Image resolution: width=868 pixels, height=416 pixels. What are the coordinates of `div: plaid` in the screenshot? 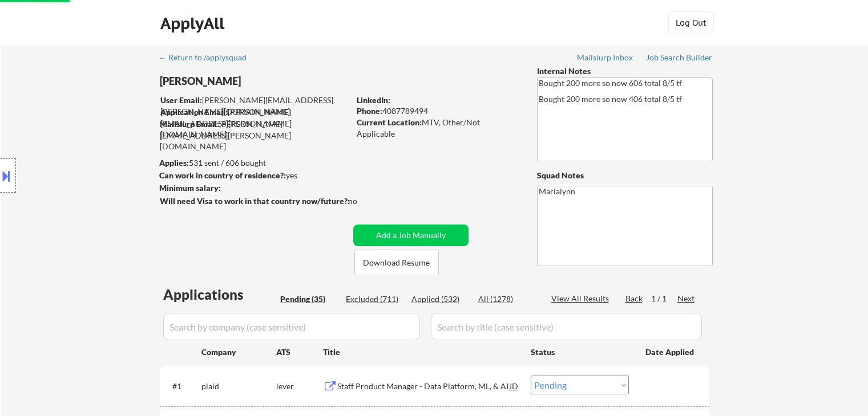 It's located at (238, 387).